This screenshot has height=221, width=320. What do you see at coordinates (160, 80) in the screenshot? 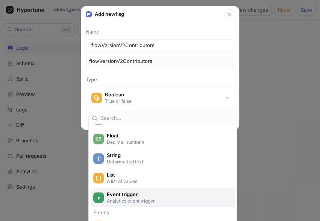
I see `p: Type` at bounding box center [160, 80].